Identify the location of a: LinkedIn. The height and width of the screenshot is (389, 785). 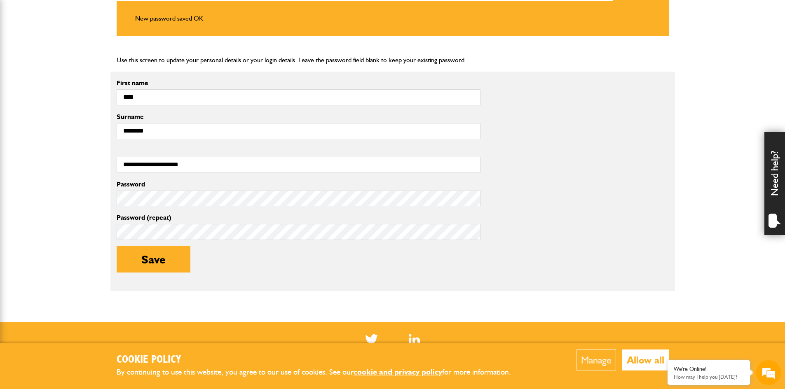
(414, 340).